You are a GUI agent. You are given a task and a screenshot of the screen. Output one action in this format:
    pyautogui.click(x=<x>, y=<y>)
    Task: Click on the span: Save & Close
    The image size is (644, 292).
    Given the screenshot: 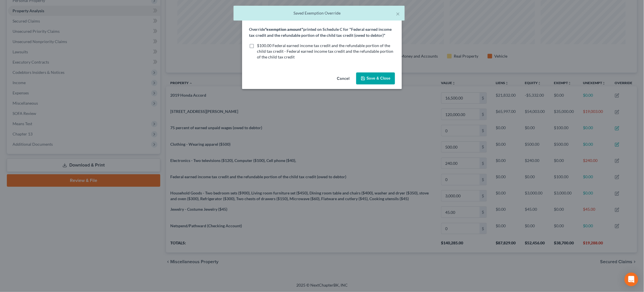 What is the action you would take?
    pyautogui.click(x=379, y=78)
    